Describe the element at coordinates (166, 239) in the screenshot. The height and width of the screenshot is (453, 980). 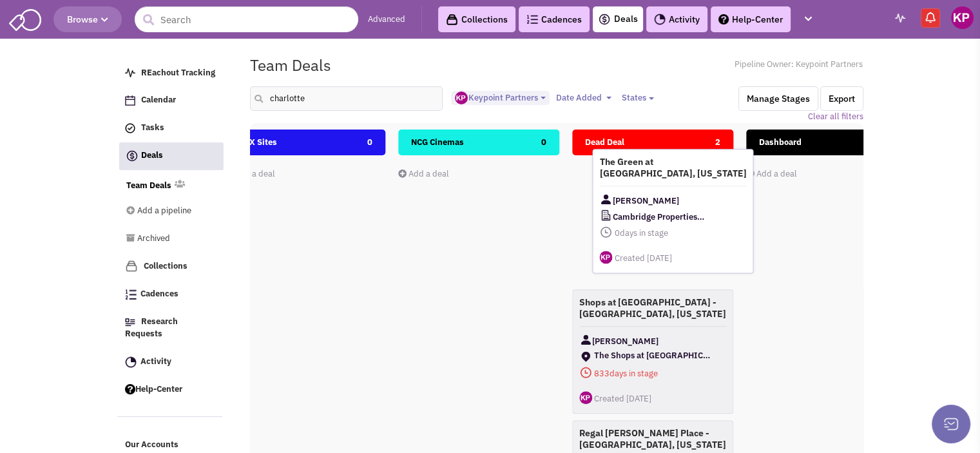
I see `a: Archived` at that location.